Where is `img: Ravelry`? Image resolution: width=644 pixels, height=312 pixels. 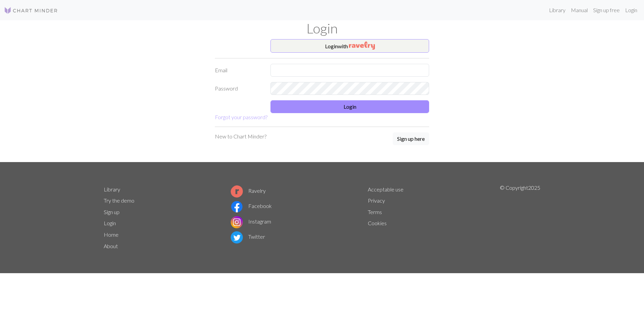 img: Ravelry is located at coordinates (362, 46).